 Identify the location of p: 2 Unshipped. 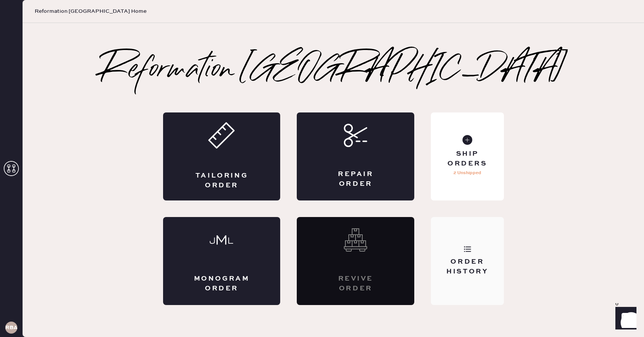
(467, 173).